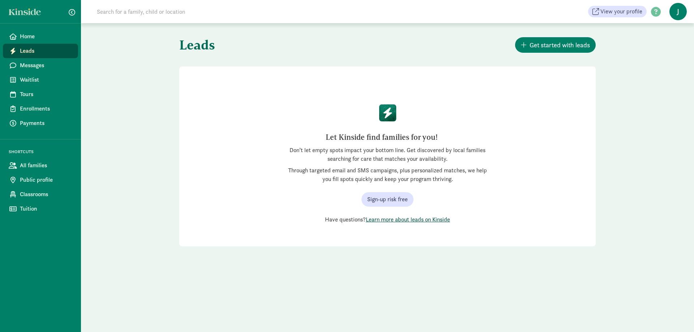  I want to click on a: Public profile, so click(40, 180).